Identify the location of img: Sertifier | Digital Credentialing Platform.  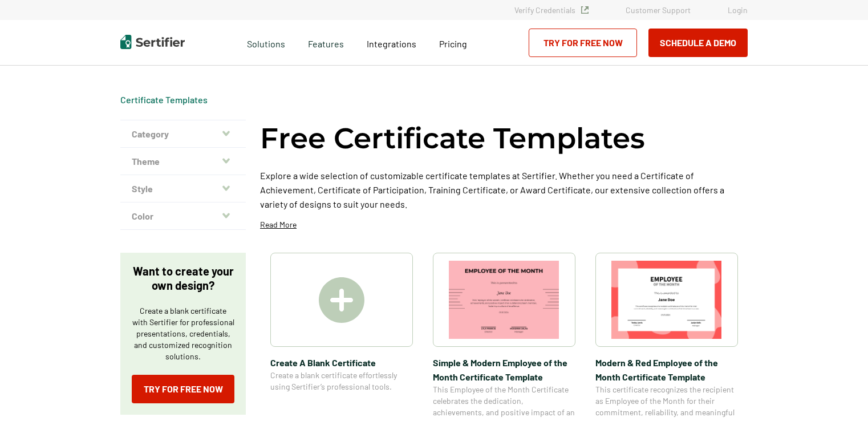
(152, 42).